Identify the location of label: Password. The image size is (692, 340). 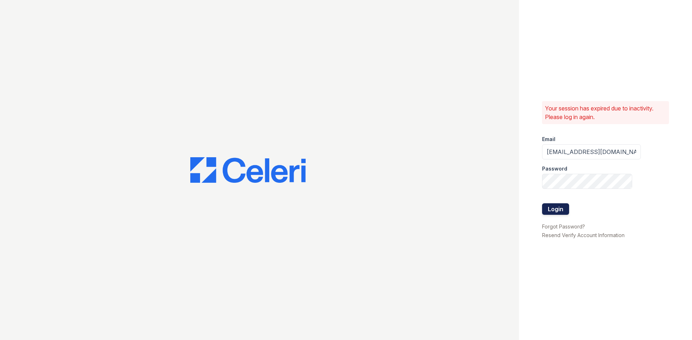
(554, 169).